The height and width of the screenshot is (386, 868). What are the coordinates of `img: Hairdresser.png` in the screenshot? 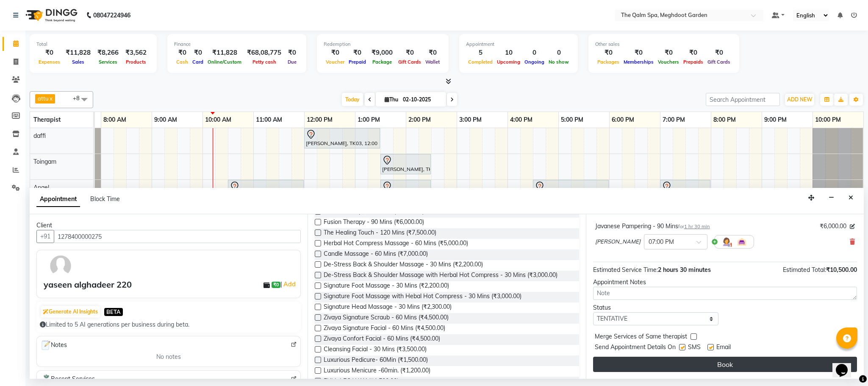 It's located at (727, 242).